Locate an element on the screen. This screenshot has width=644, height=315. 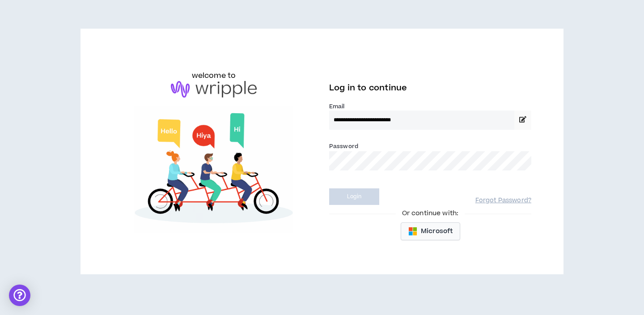
div: Open Intercom Messenger is located at coordinates (19, 296).